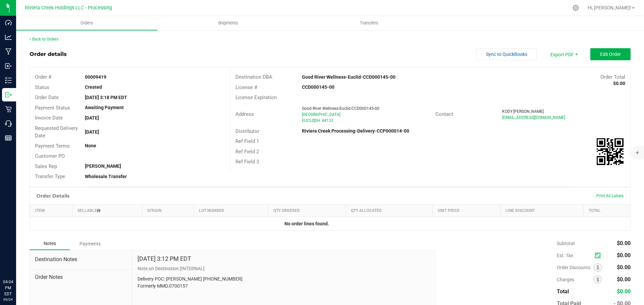 The height and width of the screenshot is (305, 644). I want to click on p: 09/24, so click(8, 299).